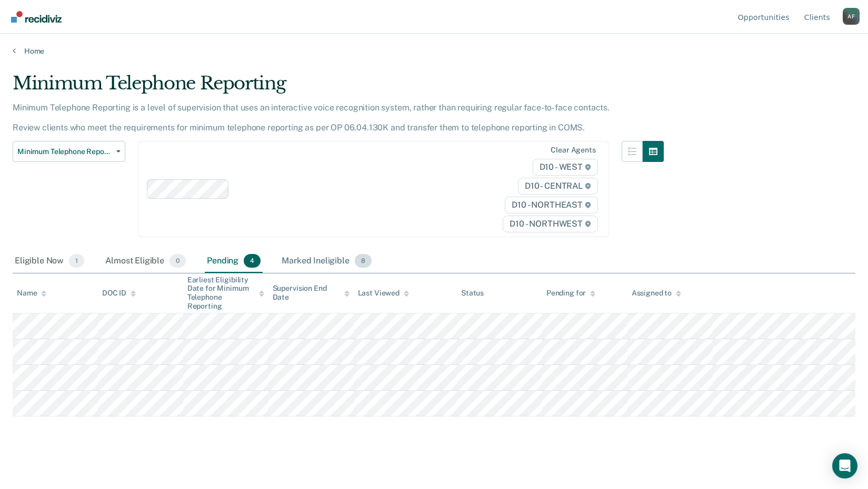  Describe the element at coordinates (565, 168) in the screenshot. I see `span: D10 - WEST` at that location.